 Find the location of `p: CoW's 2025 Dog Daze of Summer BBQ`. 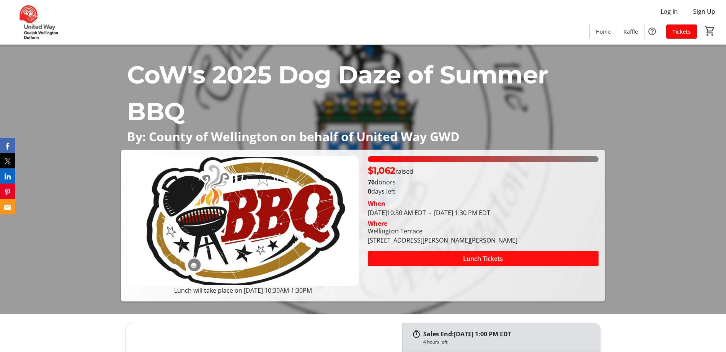

p: CoW's 2025 Dog Daze of Summer BBQ is located at coordinates (363, 93).